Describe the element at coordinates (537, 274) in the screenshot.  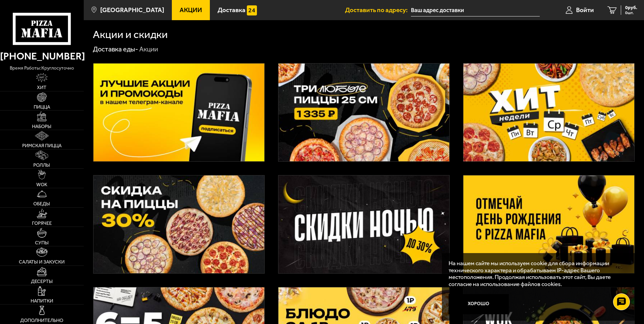
I see `p: На нашем сайте мы используем cookie для сбора информации технического характера и обрабатываем IP...` at that location.